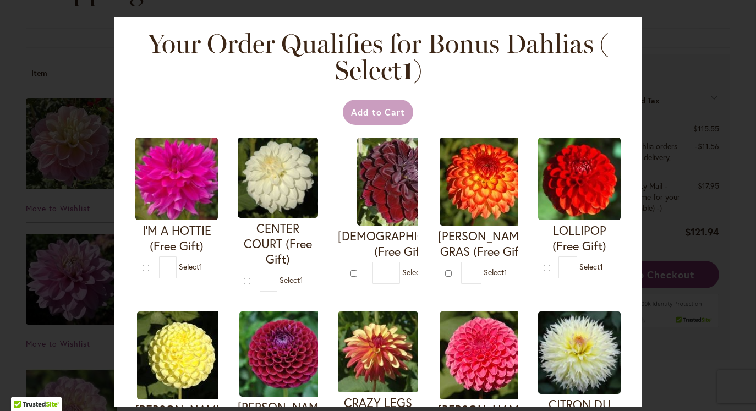  I want to click on img: CITRON DU CAP (Free Gift), so click(580, 353).